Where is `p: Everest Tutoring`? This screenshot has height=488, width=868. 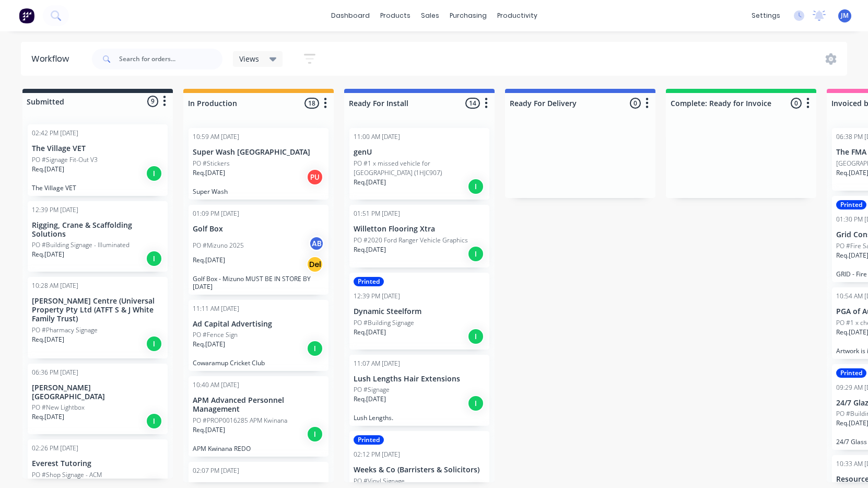
p: Everest Tutoring is located at coordinates (98, 464).